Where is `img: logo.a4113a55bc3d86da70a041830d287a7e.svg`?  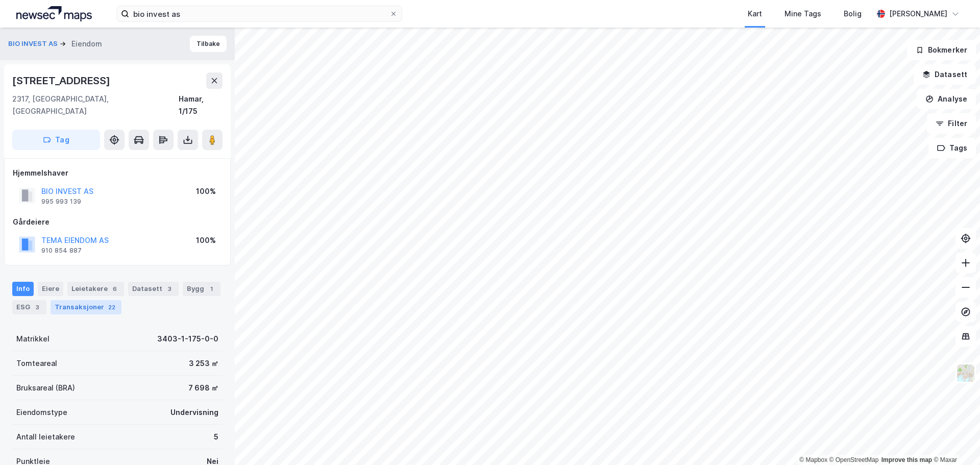 img: logo.a4113a55bc3d86da70a041830d287a7e.svg is located at coordinates (54, 14).